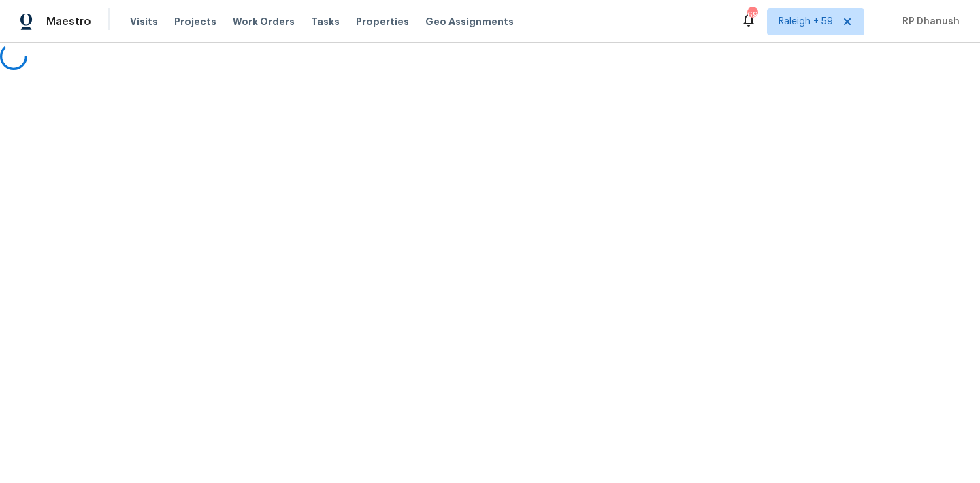 The width and height of the screenshot is (980, 483). I want to click on span: Maestro, so click(69, 22).